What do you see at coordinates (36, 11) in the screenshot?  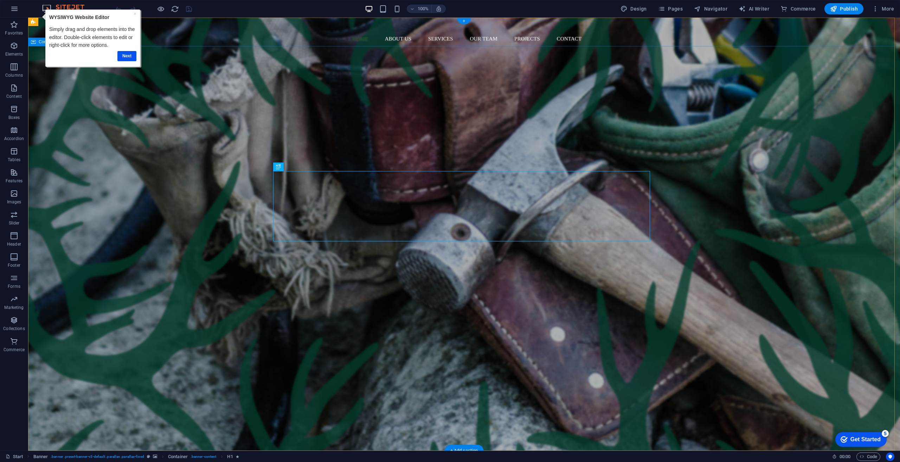 I see `div: Get Started` at bounding box center [36, 11].